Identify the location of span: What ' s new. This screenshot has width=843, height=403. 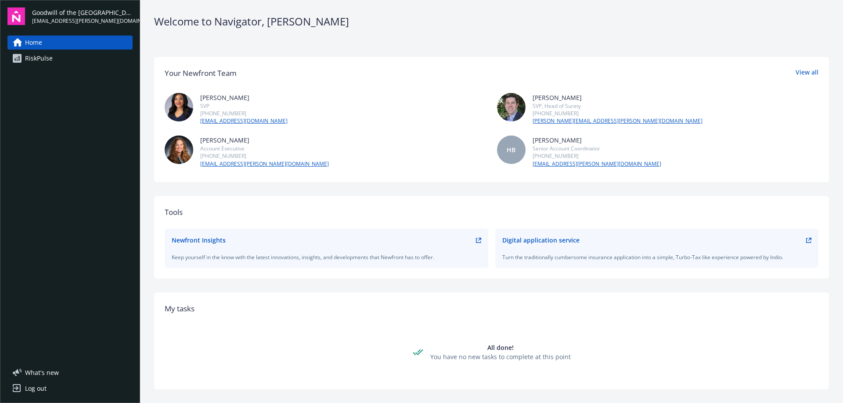
(42, 373).